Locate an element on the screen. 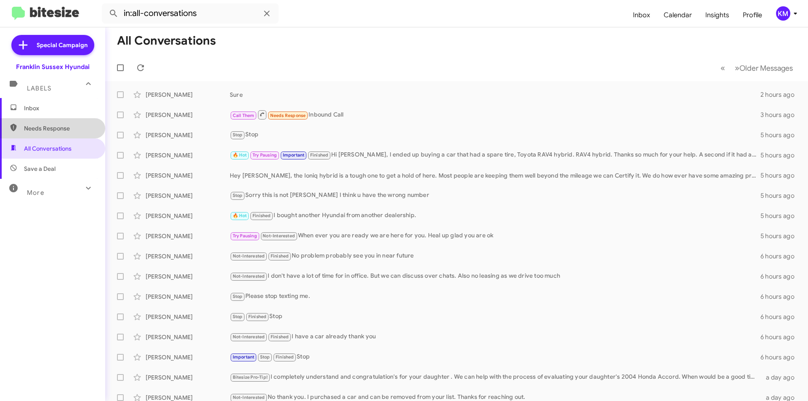 The image size is (808, 401). div: Please stop texting me. is located at coordinates (495, 296).